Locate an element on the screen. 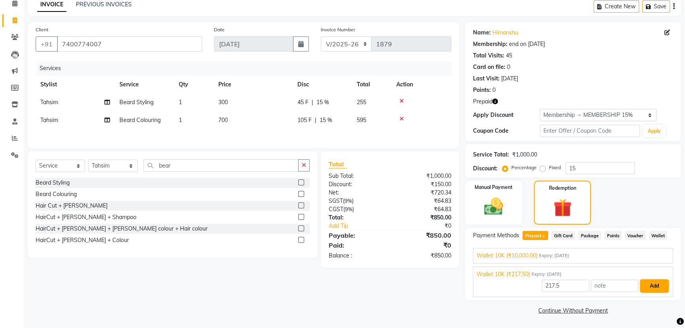 The width and height of the screenshot is (685, 328). span: 300 is located at coordinates (223, 102).